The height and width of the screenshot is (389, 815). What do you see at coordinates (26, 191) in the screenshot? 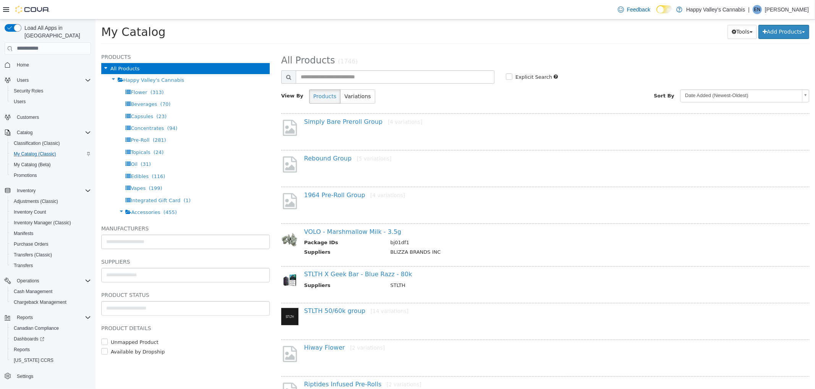
I see `span: Inventory` at bounding box center [26, 191].